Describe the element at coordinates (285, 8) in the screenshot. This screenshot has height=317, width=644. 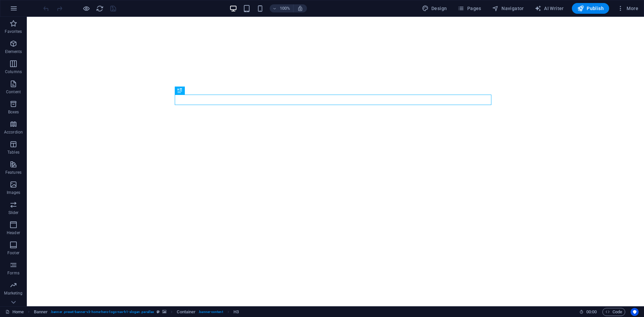
I see `h6: 100%` at that location.